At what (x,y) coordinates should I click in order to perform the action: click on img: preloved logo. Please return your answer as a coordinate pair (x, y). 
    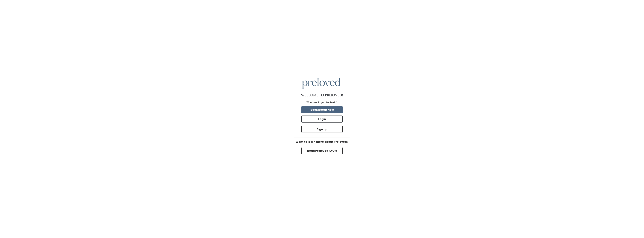
    Looking at the image, I should click on (321, 83).